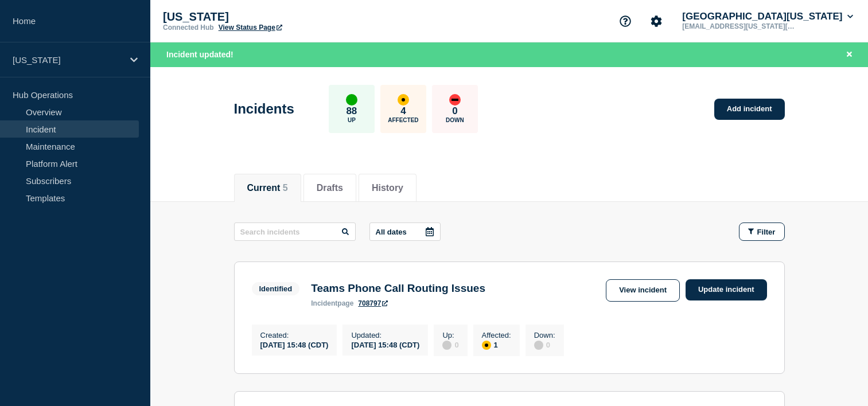  What do you see at coordinates (388, 188) in the screenshot?
I see `button: History` at bounding box center [388, 188].